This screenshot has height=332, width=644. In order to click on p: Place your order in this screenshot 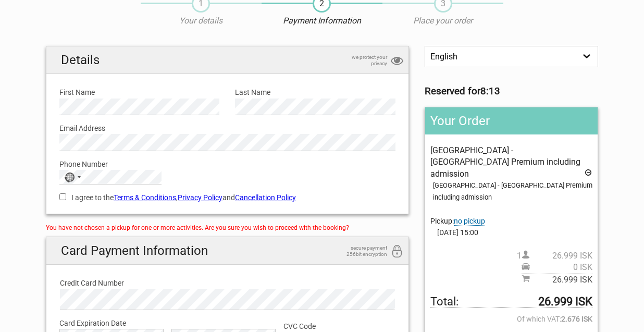, I will do `click(443, 21)`.